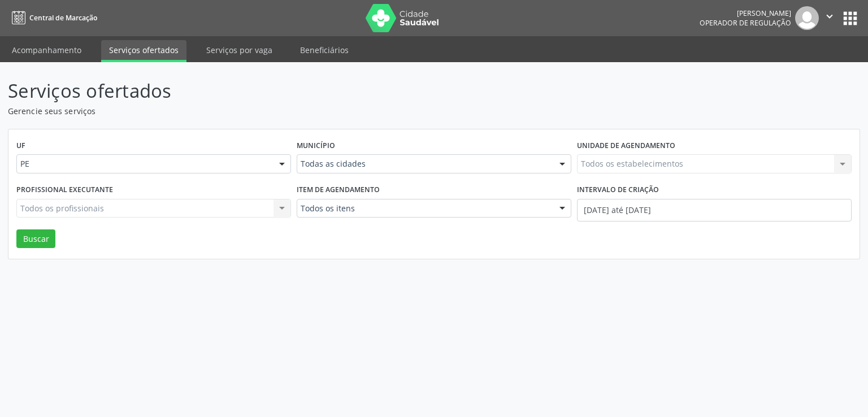 The height and width of the screenshot is (417, 868). Describe the element at coordinates (306, 110) in the screenshot. I see `p: Gerencie seus serviços` at that location.